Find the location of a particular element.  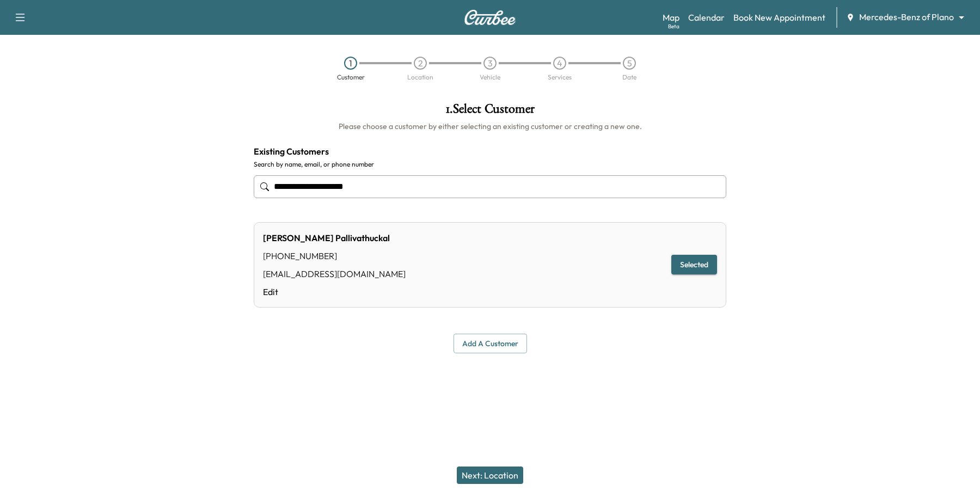

div: 5 is located at coordinates (630, 63).